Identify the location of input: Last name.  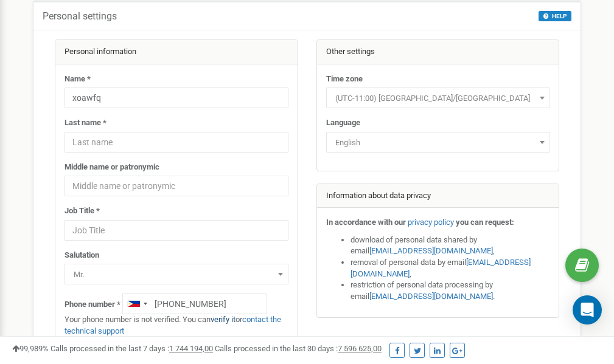
(176, 142).